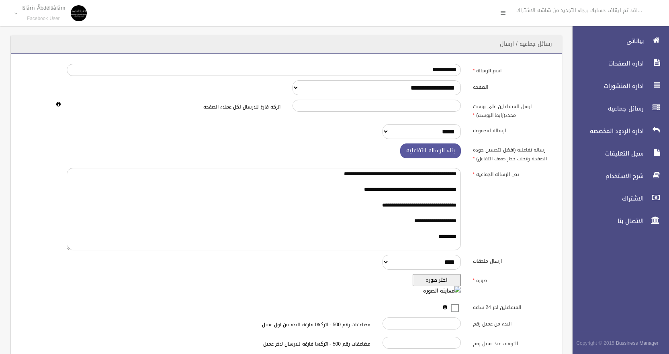 Image resolution: width=669 pixels, height=354 pixels. What do you see at coordinates (512, 86) in the screenshot?
I see `label: الصفحه` at bounding box center [512, 86].